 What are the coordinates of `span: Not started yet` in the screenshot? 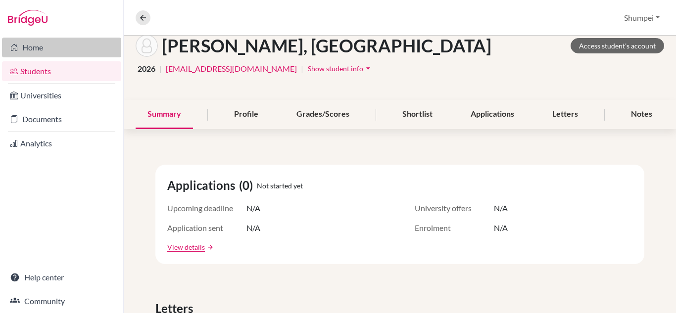 It's located at (280, 186).